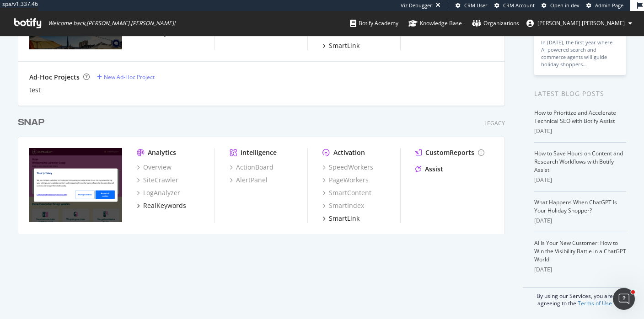  Describe the element at coordinates (514, 6) in the screenshot. I see `a: CRM Account` at that location.